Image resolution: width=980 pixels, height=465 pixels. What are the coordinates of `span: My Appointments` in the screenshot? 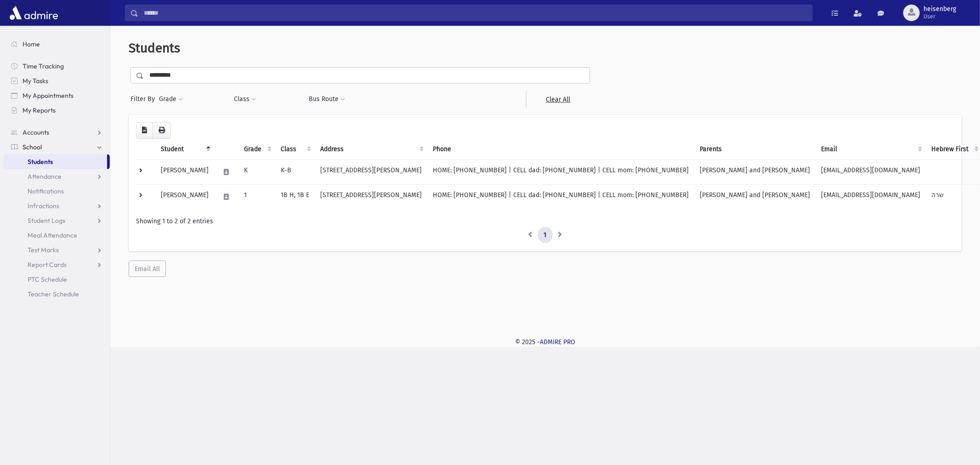 It's located at (48, 95).